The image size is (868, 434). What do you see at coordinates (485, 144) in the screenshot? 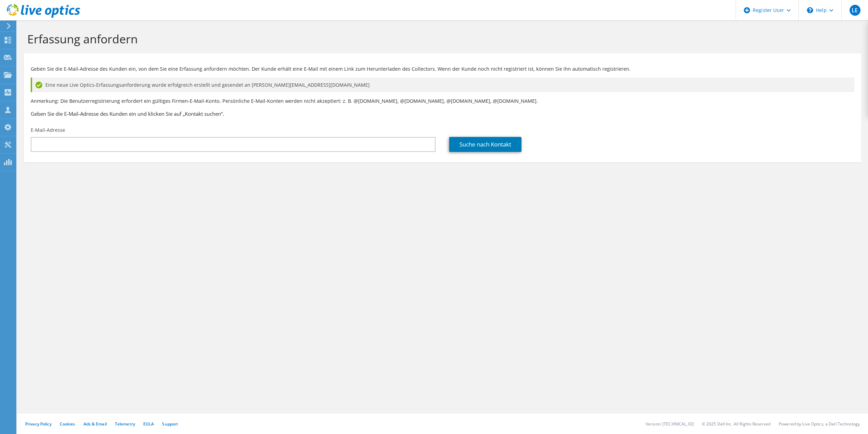
I see `a: Suche nach Kontakt` at bounding box center [485, 144].